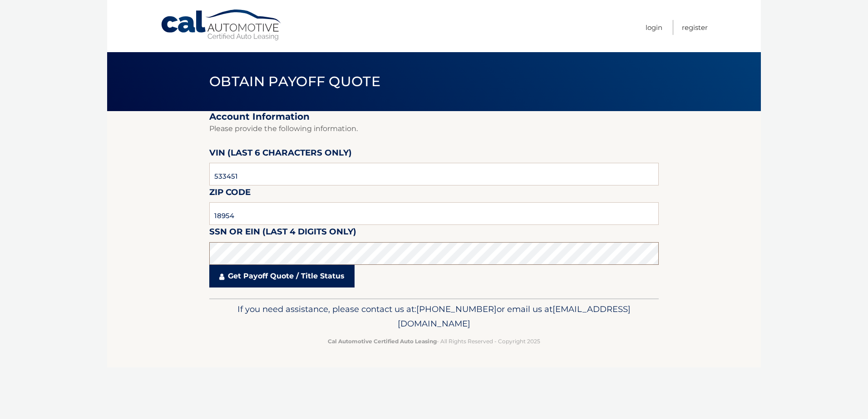 Image resolution: width=868 pixels, height=419 pixels. Describe the element at coordinates (229, 194) in the screenshot. I see `label: Zip Code` at that location.